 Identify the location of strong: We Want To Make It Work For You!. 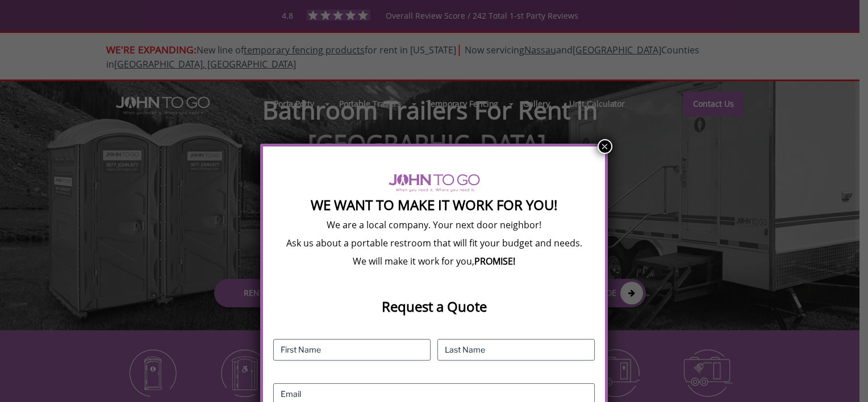
(434, 204).